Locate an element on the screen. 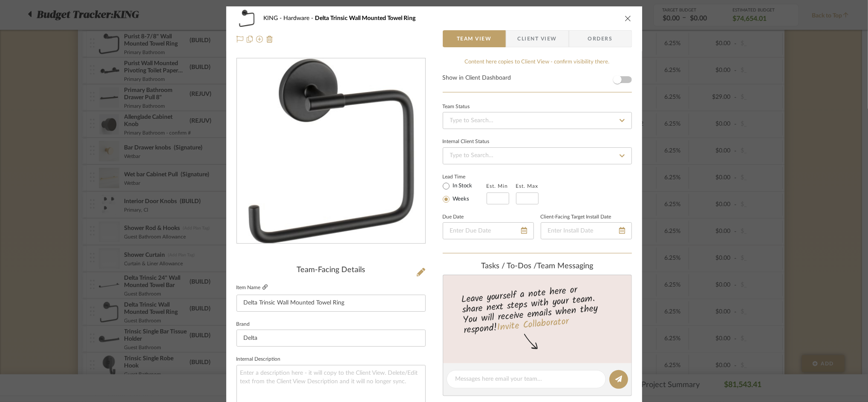  label: In Stock is located at coordinates (462, 186).